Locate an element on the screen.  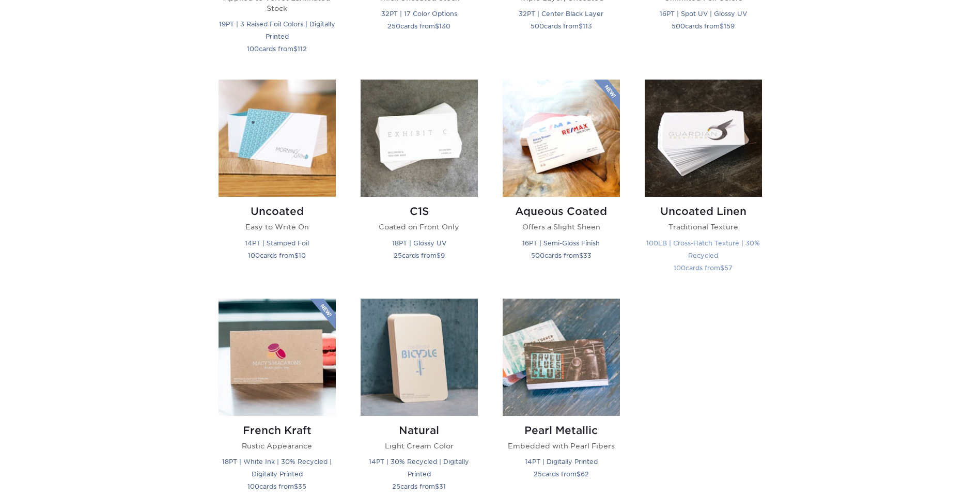
span: 10 is located at coordinates (302, 256).